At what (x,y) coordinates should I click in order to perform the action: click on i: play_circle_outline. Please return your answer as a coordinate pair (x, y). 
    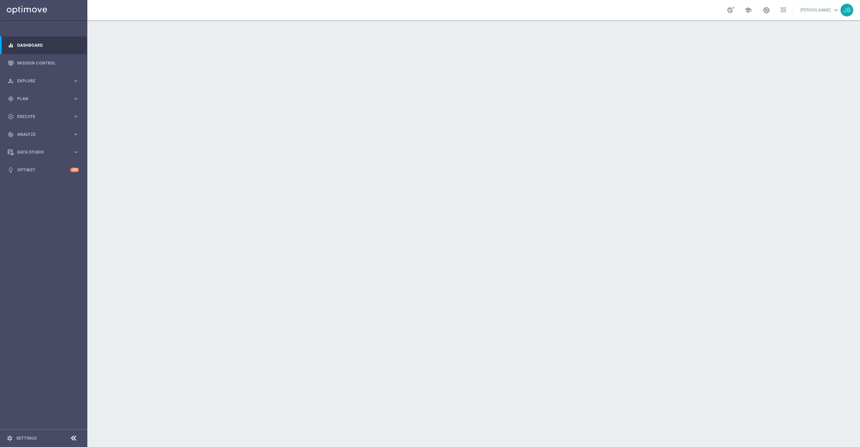
    Looking at the image, I should click on (11, 117).